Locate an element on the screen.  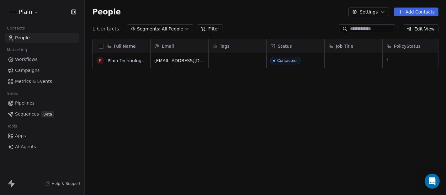
a: Workflows is located at coordinates (42, 59).